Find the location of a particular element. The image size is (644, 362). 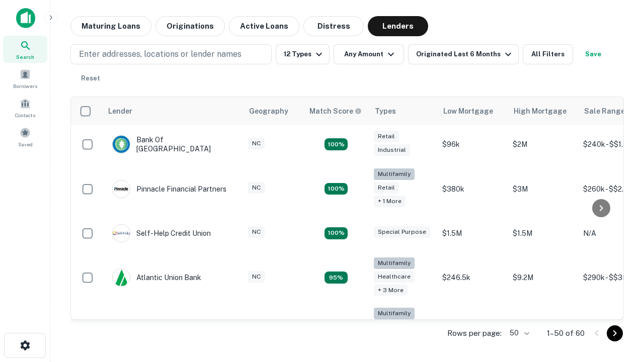

div: Special Purpose is located at coordinates (402, 232).